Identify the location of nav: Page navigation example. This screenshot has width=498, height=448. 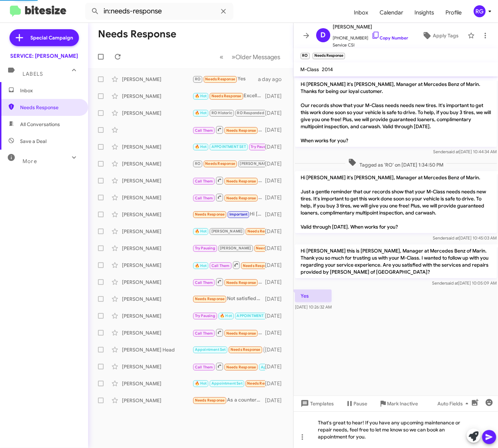
(251, 56).